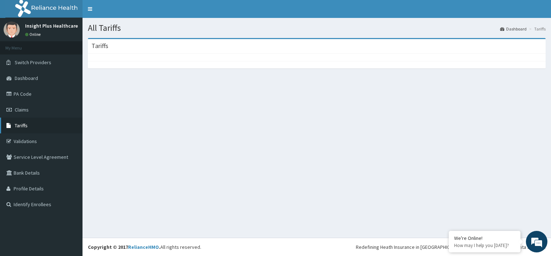 Image resolution: width=551 pixels, height=256 pixels. Describe the element at coordinates (143, 247) in the screenshot. I see `a: RelianceHMO` at that location.